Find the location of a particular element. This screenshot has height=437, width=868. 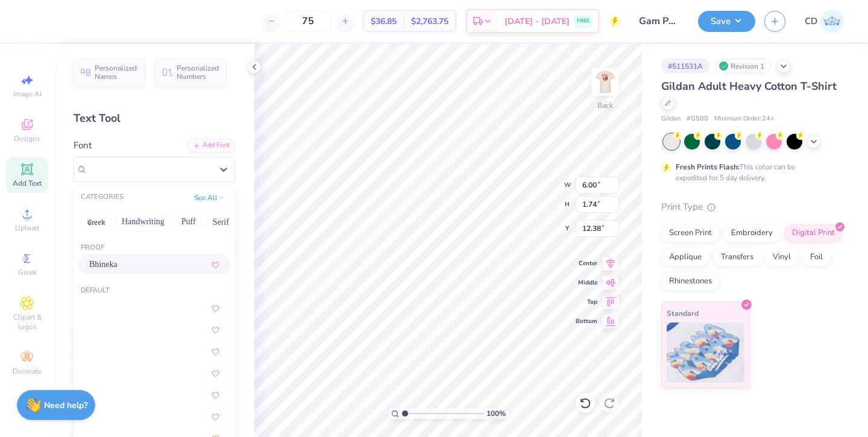

img: Cate Duffer is located at coordinates (831, 21).